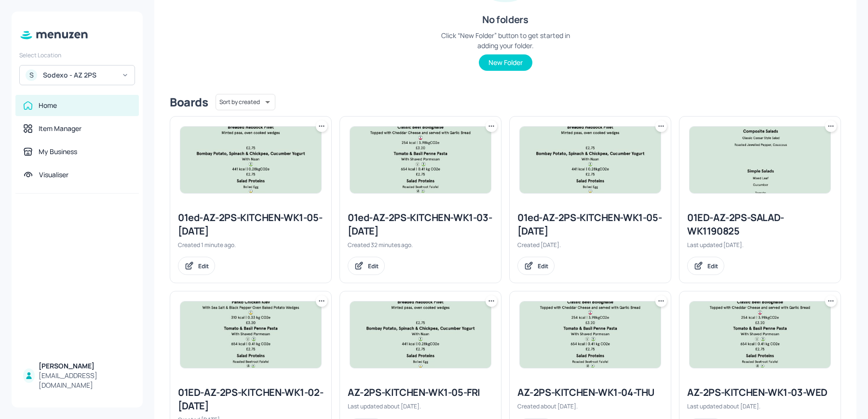 This screenshot has width=868, height=419. I want to click on div: Sodexo - AZ 2PS, so click(79, 75).